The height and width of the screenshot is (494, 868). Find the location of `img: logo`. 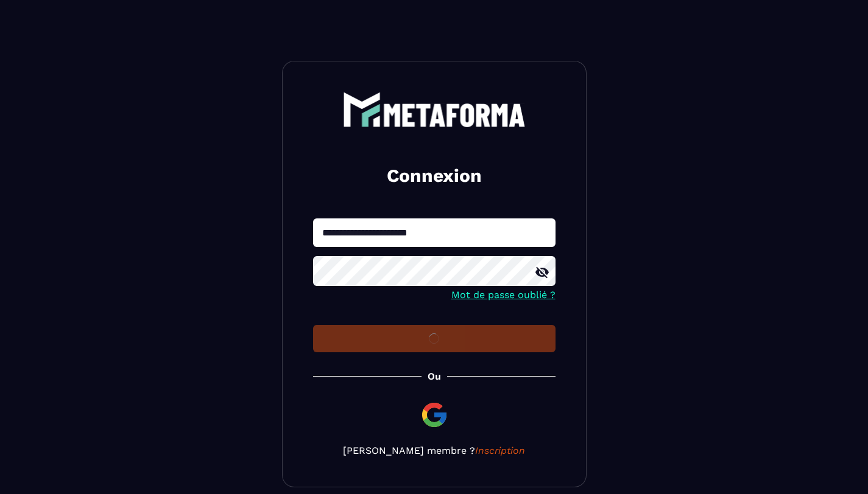

img: logo is located at coordinates (434, 109).